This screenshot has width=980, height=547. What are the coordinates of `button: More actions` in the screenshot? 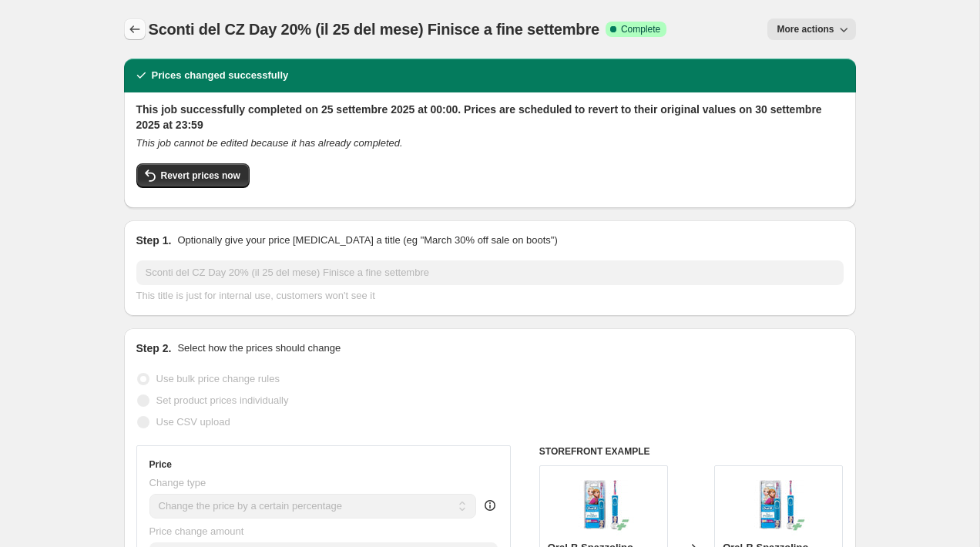 It's located at (811, 29).